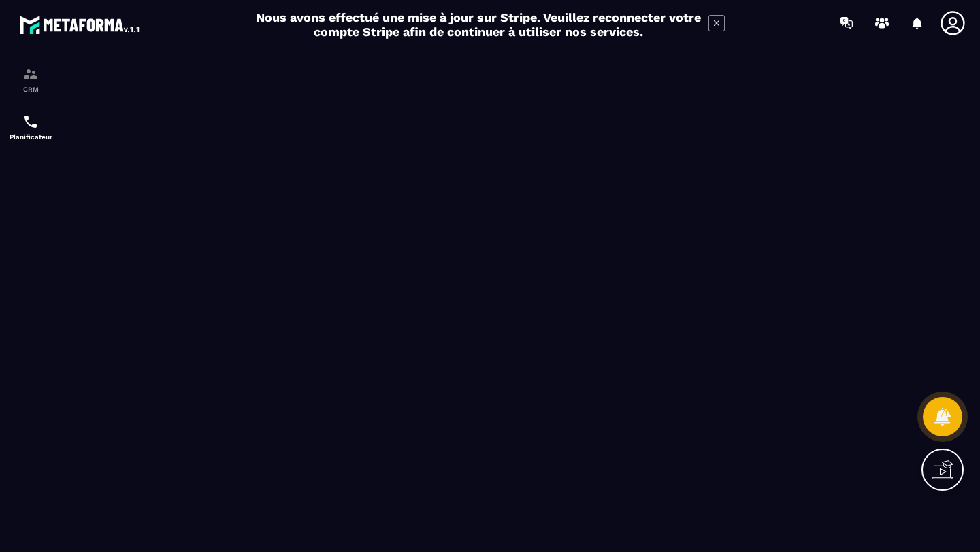 This screenshot has height=552, width=980. What do you see at coordinates (31, 122) in the screenshot?
I see `img: scheduler` at bounding box center [31, 122].